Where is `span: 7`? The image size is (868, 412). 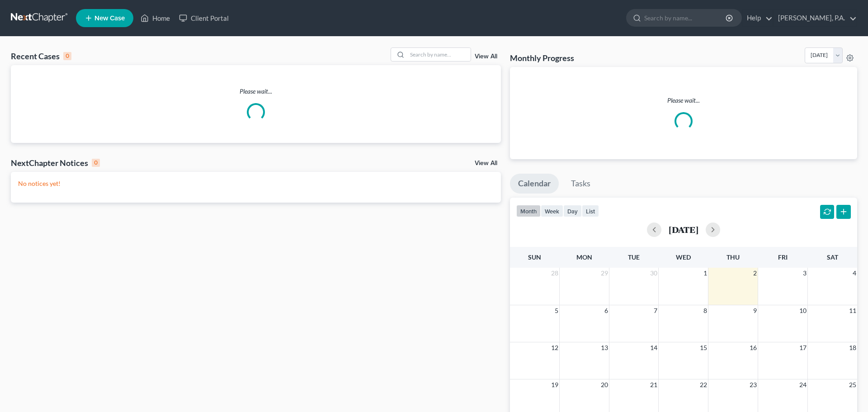 span: 7 is located at coordinates (656, 311).